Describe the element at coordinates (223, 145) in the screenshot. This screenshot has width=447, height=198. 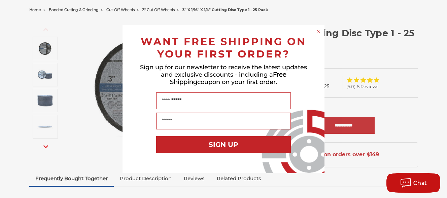
I see `button: SIGN UP` at that location.